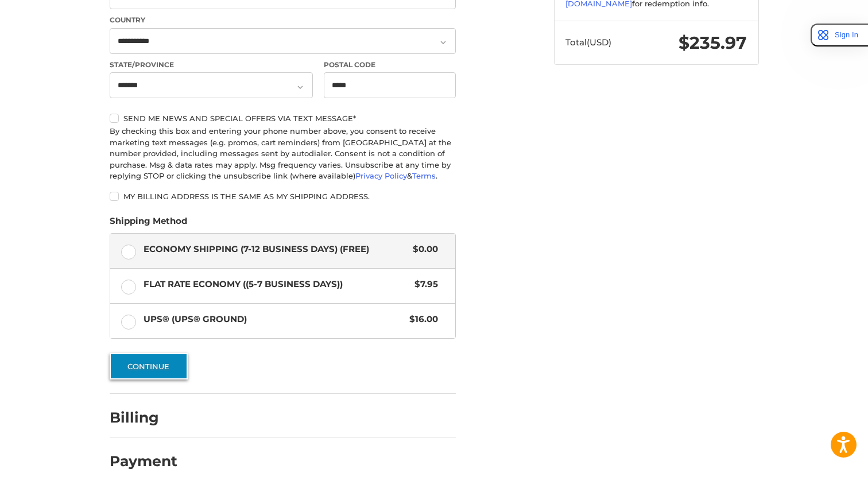 This screenshot has height=492, width=868. What do you see at coordinates (148, 224) in the screenshot?
I see `legend: Shipping Method` at bounding box center [148, 224].